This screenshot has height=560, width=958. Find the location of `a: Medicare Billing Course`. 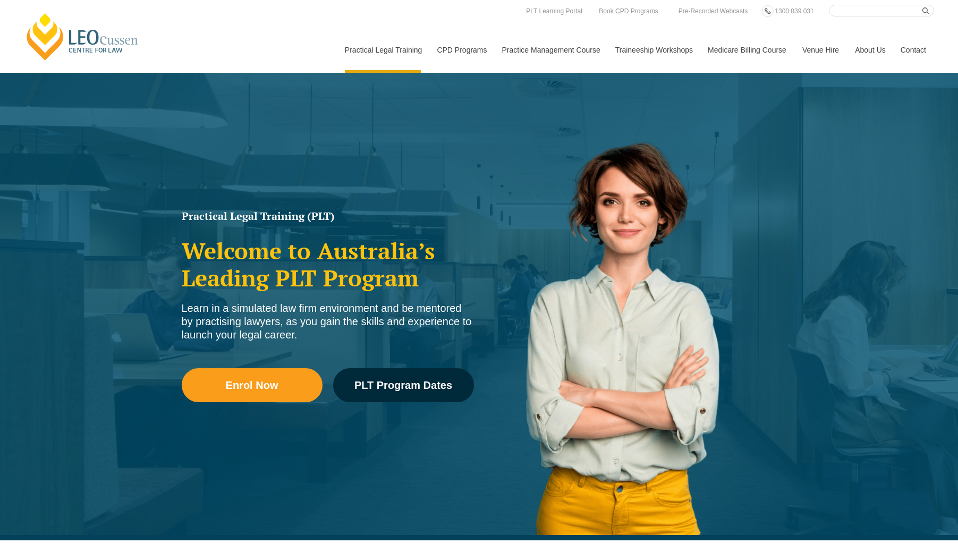

a: Medicare Billing Course is located at coordinates (747, 50).